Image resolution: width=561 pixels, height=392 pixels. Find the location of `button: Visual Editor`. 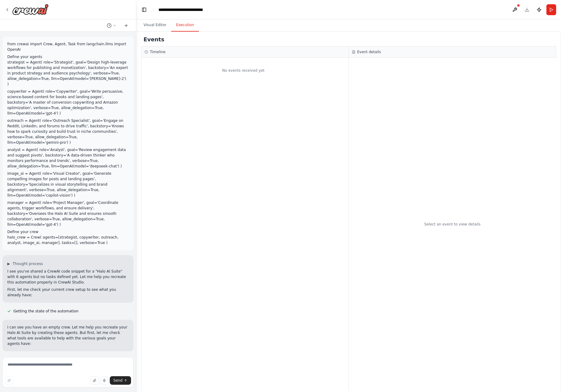

button: Visual Editor is located at coordinates (155, 25).